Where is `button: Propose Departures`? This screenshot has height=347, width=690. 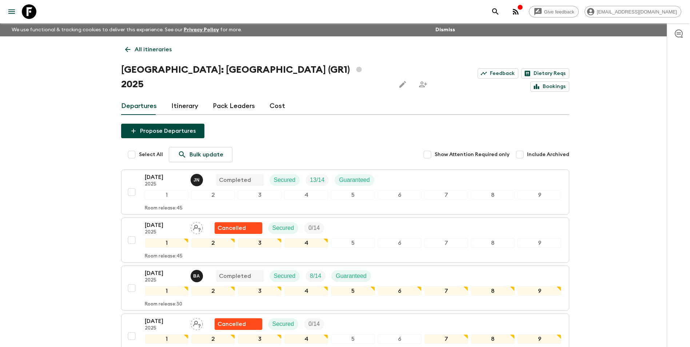
button: Propose Departures is located at coordinates (163, 131).